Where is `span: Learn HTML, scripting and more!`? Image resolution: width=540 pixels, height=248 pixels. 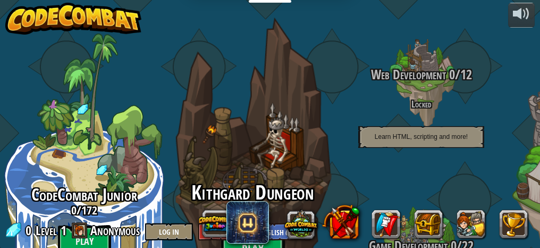 span: Learn HTML, scripting and more! is located at coordinates (421, 137).